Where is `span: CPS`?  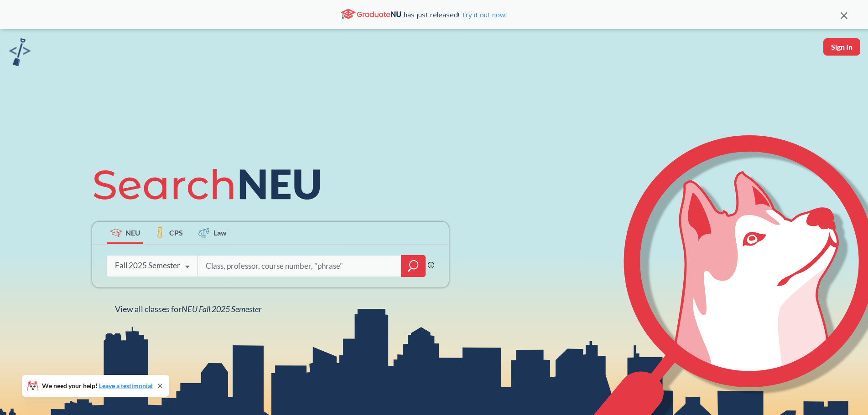
span: CPS is located at coordinates (176, 233).